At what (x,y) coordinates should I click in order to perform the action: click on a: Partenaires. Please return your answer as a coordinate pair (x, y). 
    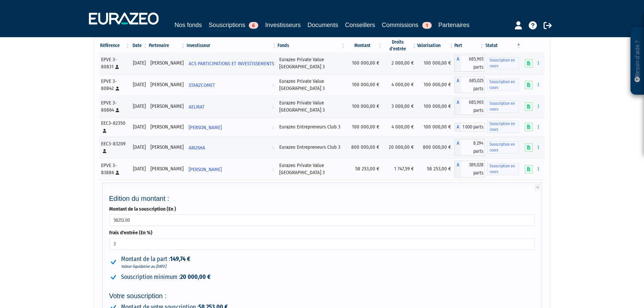
    Looking at the image, I should click on (454, 25).